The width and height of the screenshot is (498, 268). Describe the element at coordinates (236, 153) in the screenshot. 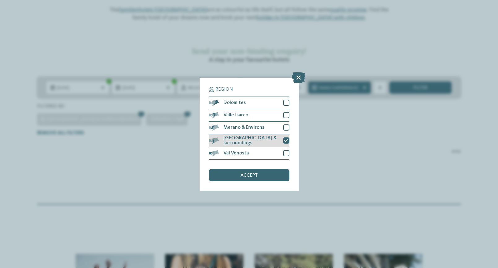

I see `span: Val Venosta` at that location.